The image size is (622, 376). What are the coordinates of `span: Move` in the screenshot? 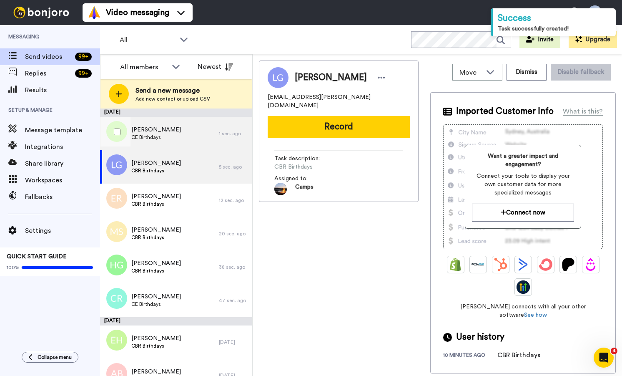 It's located at (471, 73).